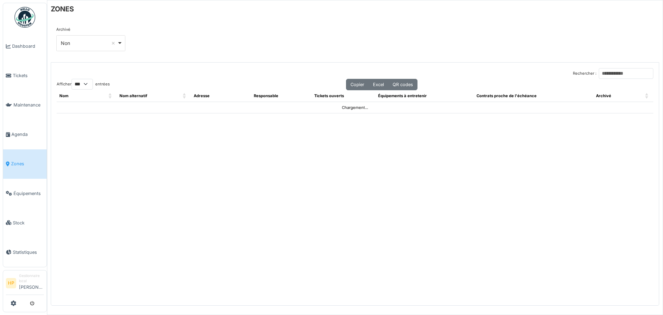 This screenshot has width=663, height=315. What do you see at coordinates (403, 84) in the screenshot?
I see `span: QR codes` at bounding box center [403, 84].